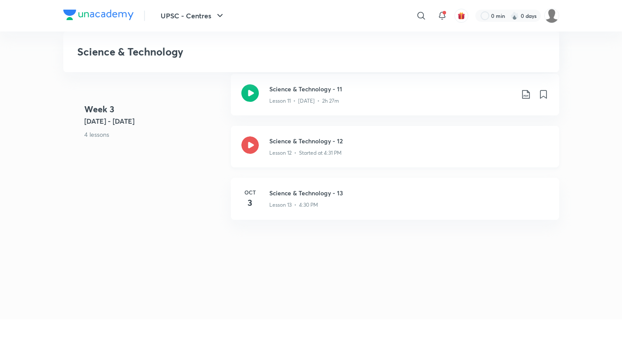 The image size is (622, 340). Describe the element at coordinates (395, 204) in the screenshot. I see `a: Oct3Science & Technology - 13Lesson 13 • 4:30 PM` at that location.